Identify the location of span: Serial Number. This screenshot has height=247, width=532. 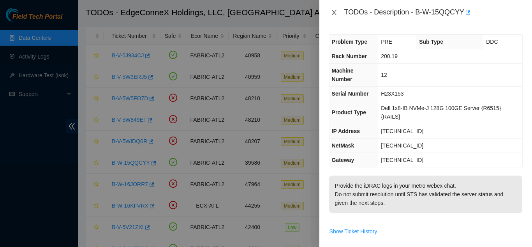
(350, 94).